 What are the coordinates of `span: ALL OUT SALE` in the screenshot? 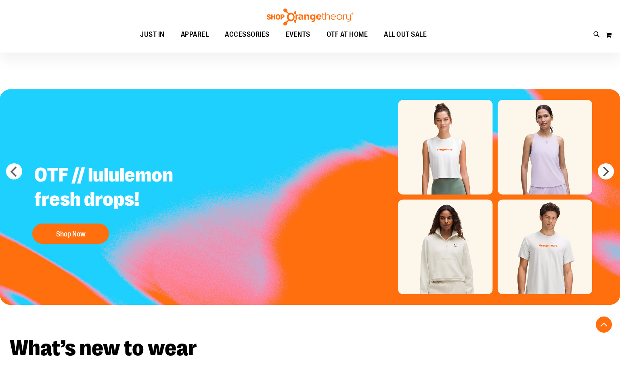 It's located at (405, 34).